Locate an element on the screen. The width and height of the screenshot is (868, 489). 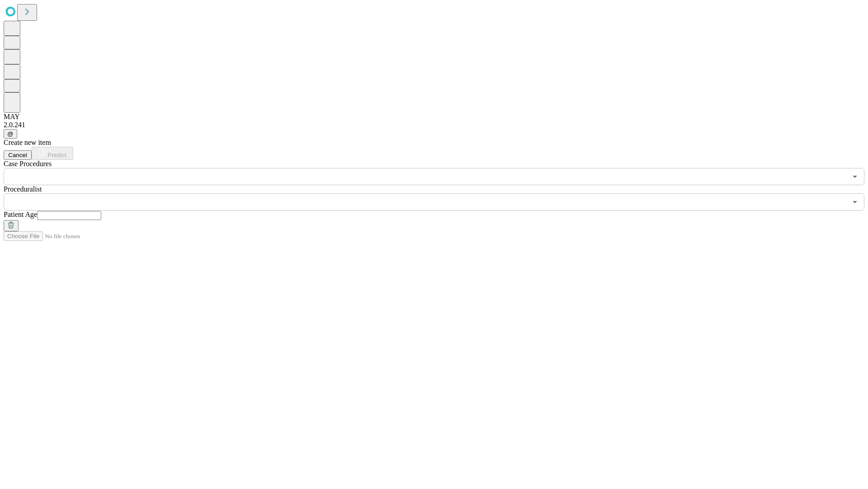
span: Create new item is located at coordinates (27, 142).